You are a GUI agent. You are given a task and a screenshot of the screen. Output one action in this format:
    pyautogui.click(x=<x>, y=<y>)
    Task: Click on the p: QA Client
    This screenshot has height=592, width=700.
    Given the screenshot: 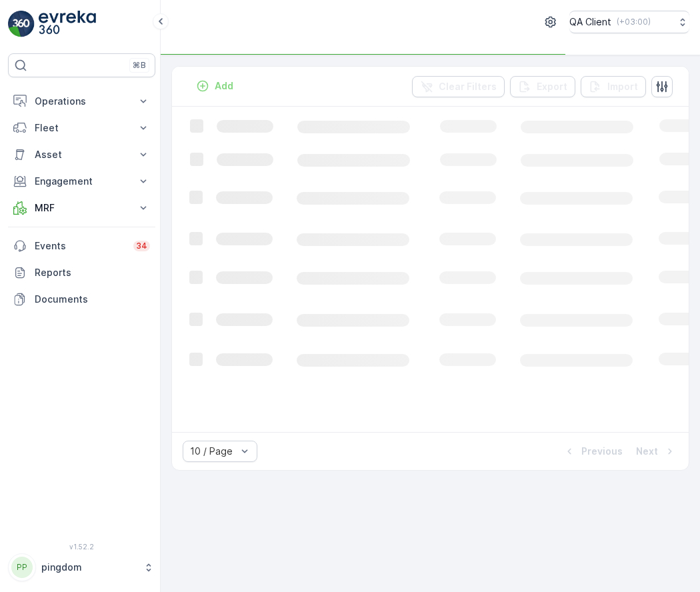 What is the action you would take?
    pyautogui.click(x=590, y=22)
    